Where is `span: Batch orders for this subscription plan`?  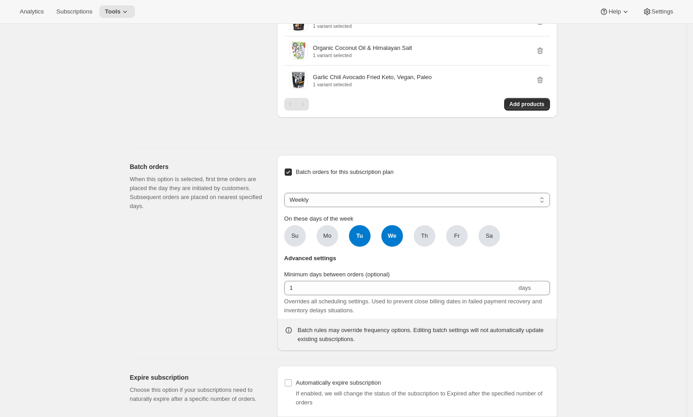 span: Batch orders for this subscription plan is located at coordinates (345, 172).